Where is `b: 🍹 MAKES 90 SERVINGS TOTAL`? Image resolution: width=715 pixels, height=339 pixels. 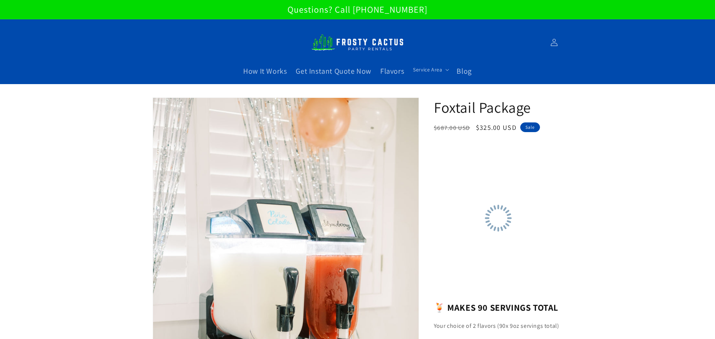
b: 🍹 MAKES 90 SERVINGS TOTAL is located at coordinates (496, 308).